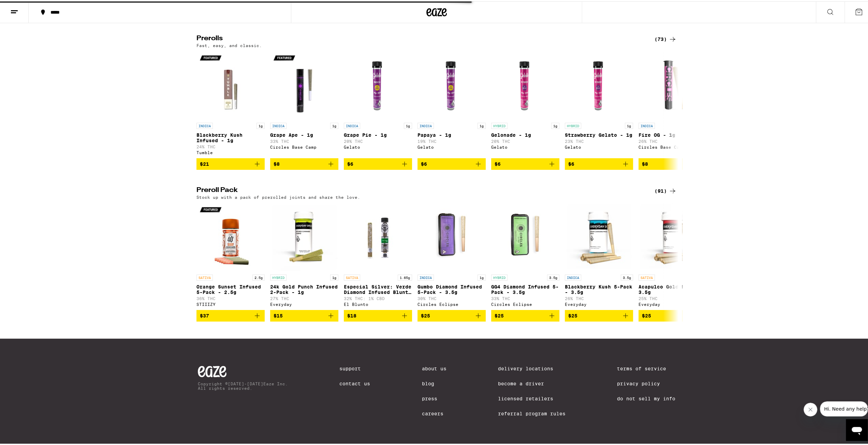 This screenshot has width=868, height=445. Describe the element at coordinates (673, 236) in the screenshot. I see `img: Everyday - Acapulco Gold 5-Pack - 3.5g` at that location.